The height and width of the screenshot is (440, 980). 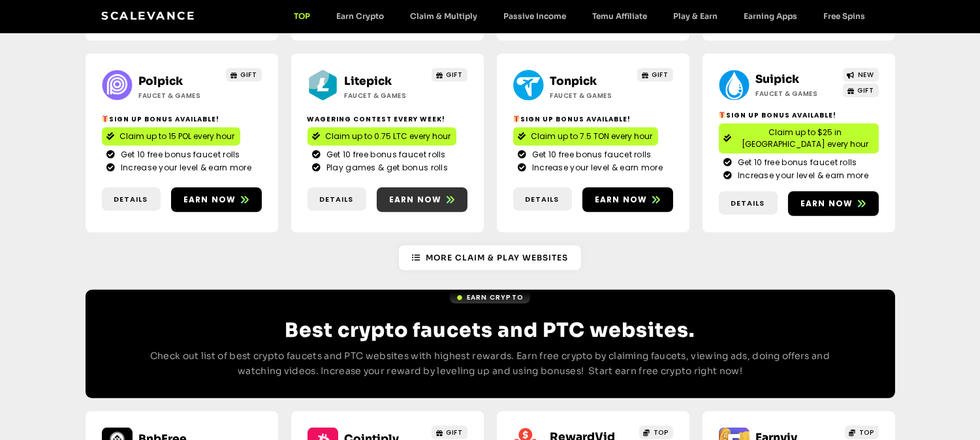 What do you see at coordinates (149, 16) in the screenshot?
I see `a: Scalevance` at bounding box center [149, 16].